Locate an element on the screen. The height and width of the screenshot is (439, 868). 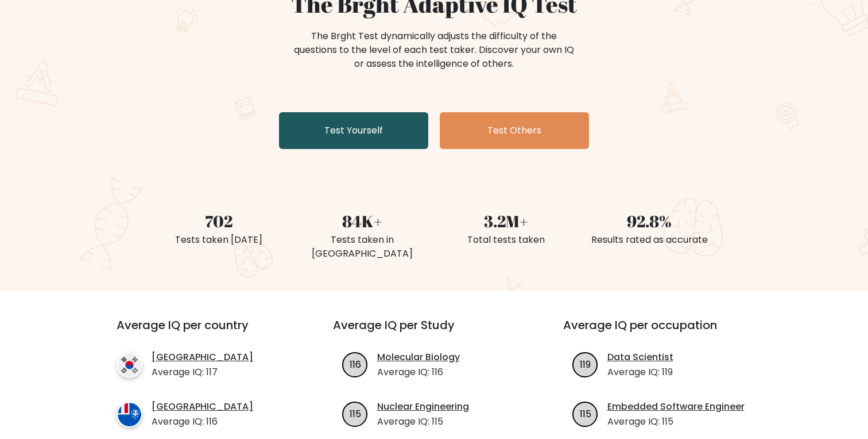
a: Test Others is located at coordinates (514, 131).